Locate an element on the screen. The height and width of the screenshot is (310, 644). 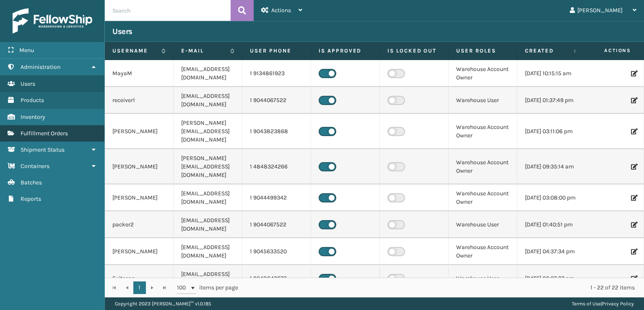
a: 1 is located at coordinates (140, 288).